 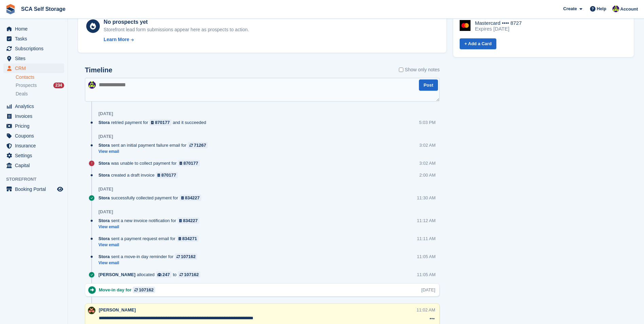 What do you see at coordinates (26, 85) in the screenshot?
I see `span: Prospects` at bounding box center [26, 85].